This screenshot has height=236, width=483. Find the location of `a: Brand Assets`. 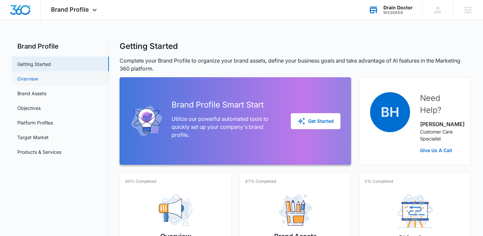

a: Brand Assets is located at coordinates (32, 93).